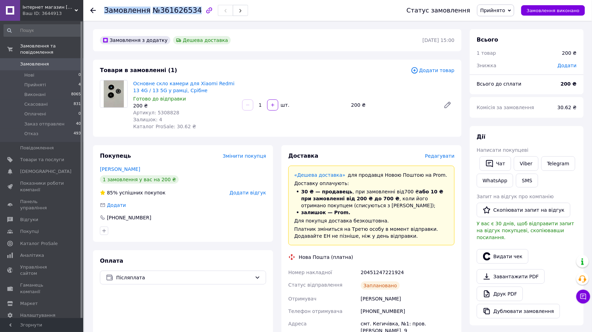  I want to click on a: WhatsApp, so click(495, 181).